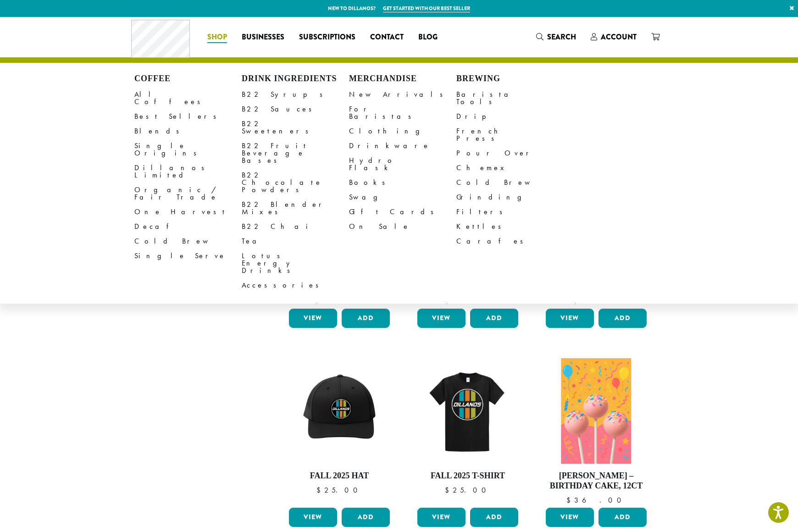  What do you see at coordinates (295, 285) in the screenshot?
I see `a: Accessories` at bounding box center [295, 285].